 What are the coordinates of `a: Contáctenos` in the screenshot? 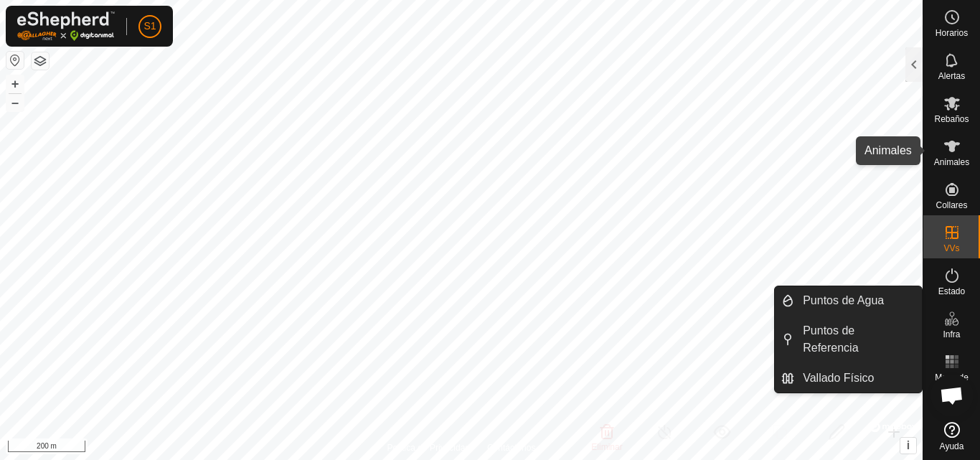 It's located at (510, 447).